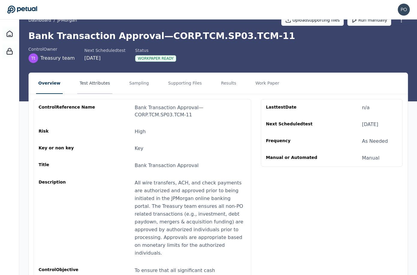 This screenshot has height=275, width=417. I want to click on button: Results, so click(228, 83).